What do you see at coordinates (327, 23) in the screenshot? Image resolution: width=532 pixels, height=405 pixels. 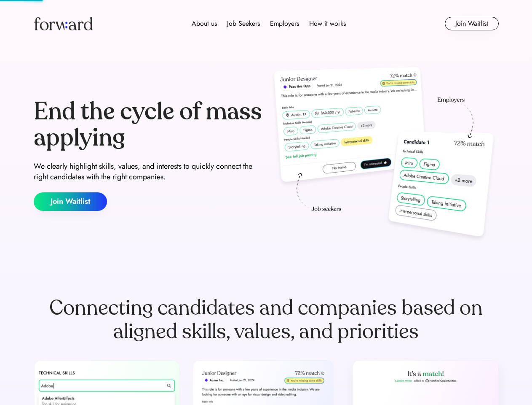 I see `div: How it works` at bounding box center [327, 23].